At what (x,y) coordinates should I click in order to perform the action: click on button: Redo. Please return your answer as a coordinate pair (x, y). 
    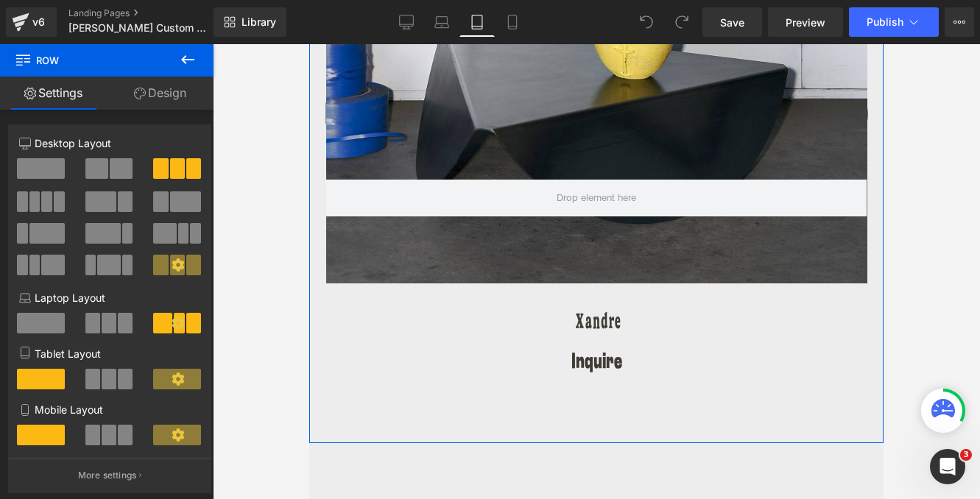
    Looking at the image, I should click on (682, 22).